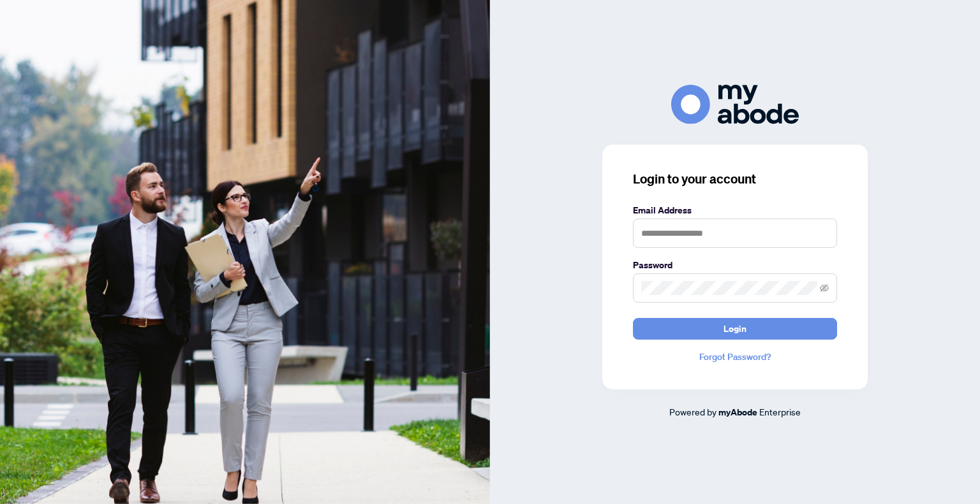 The height and width of the screenshot is (504, 980). Describe the element at coordinates (693, 411) in the screenshot. I see `span: Powered by` at that location.